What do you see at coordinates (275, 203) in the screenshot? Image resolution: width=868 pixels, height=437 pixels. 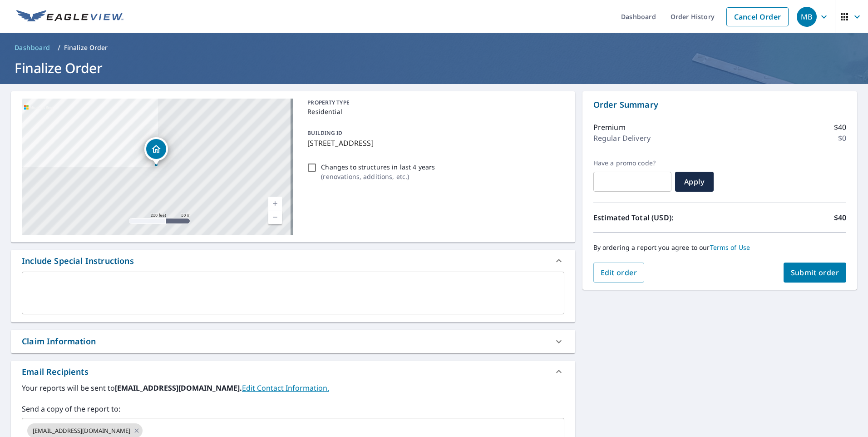 I see `a: Current Level 17, Zoom In` at bounding box center [275, 203].